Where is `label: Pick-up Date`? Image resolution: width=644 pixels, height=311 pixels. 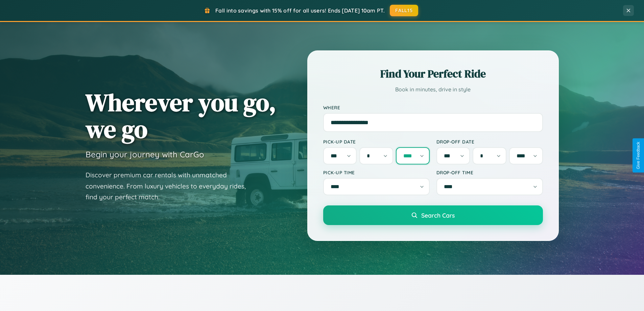 label: Pick-up Date is located at coordinates (376, 142).